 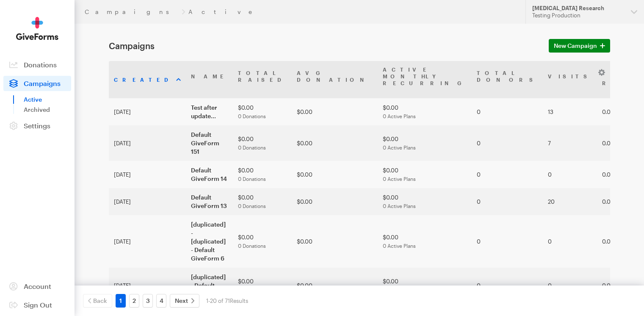 What do you see at coordinates (209, 286) in the screenshot?
I see `td: [duplicated] - Default GiveForm 7` at bounding box center [209, 286].